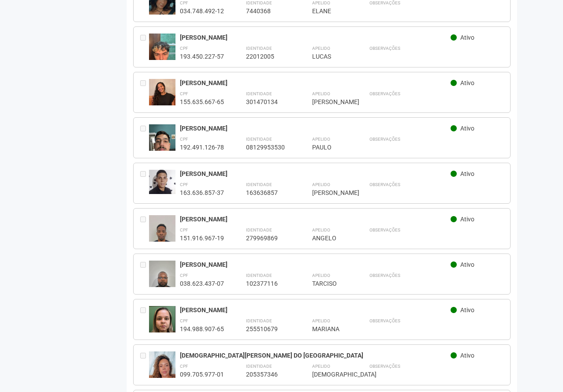 The width and height of the screenshot is (563, 392). What do you see at coordinates (202, 238) in the screenshot?
I see `div: 151.916.967-19` at bounding box center [202, 238].